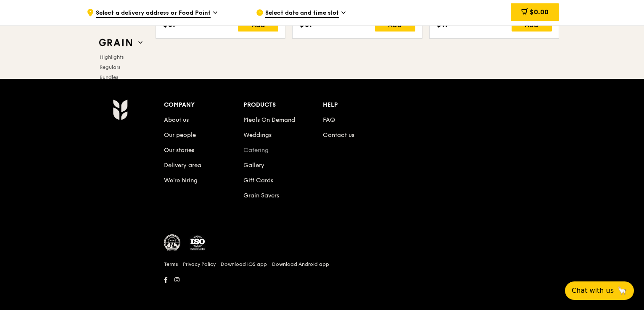 The height and width of the screenshot is (310, 644). What do you see at coordinates (171, 264) in the screenshot?
I see `a: Terms` at bounding box center [171, 264].